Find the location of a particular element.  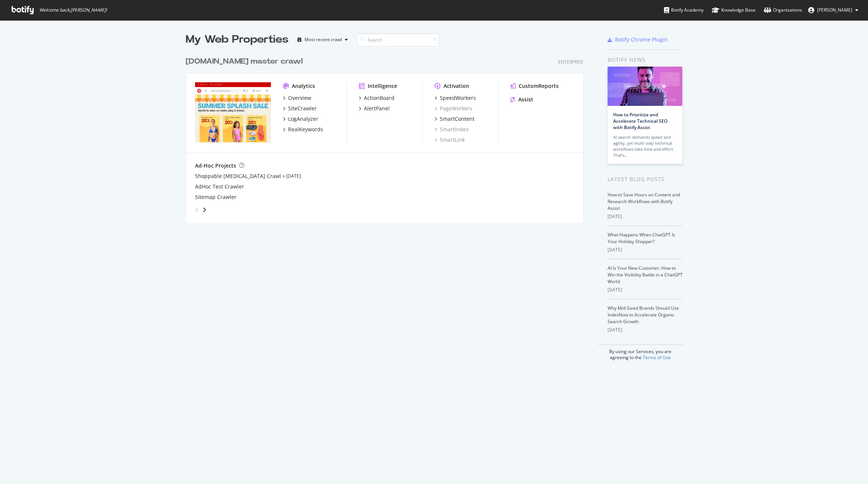

a: Botify Chrome Plugin is located at coordinates (637, 40).